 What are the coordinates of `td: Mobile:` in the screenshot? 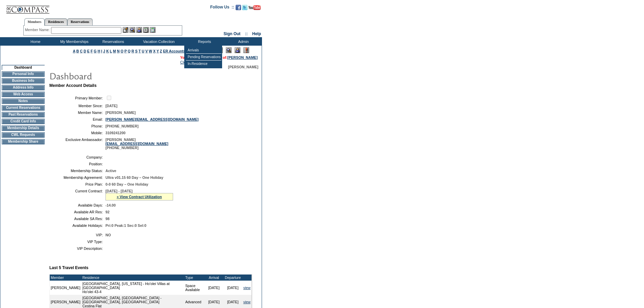 It's located at (77, 133).